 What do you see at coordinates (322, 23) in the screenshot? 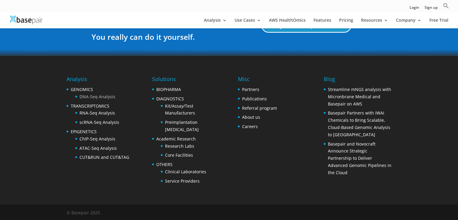
I see `a: Features` at bounding box center [322, 23].